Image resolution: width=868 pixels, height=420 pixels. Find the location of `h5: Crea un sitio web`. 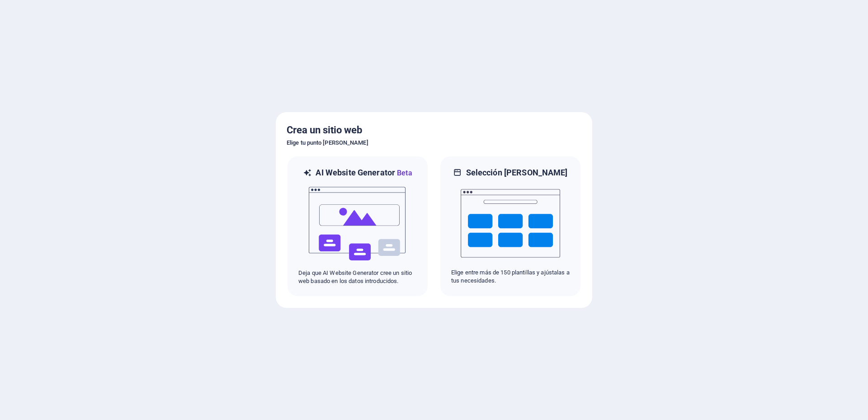

h5: Crea un sitio web is located at coordinates (434, 130).